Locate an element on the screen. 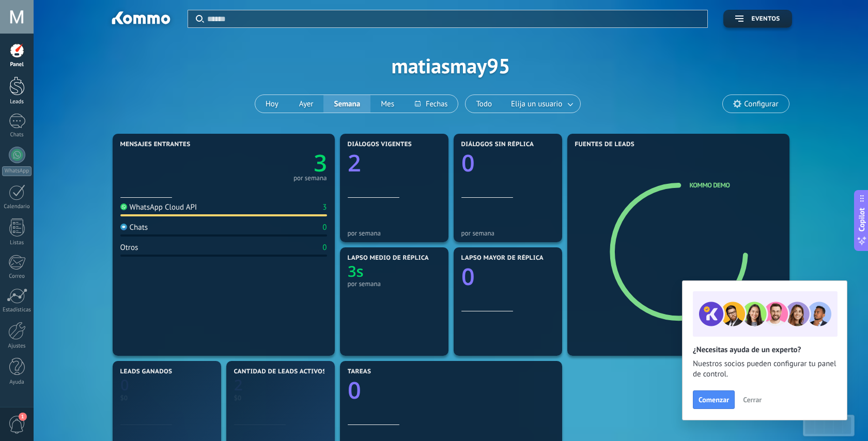 This screenshot has width=868, height=441. span: Diálogos vigentes is located at coordinates (380, 145).